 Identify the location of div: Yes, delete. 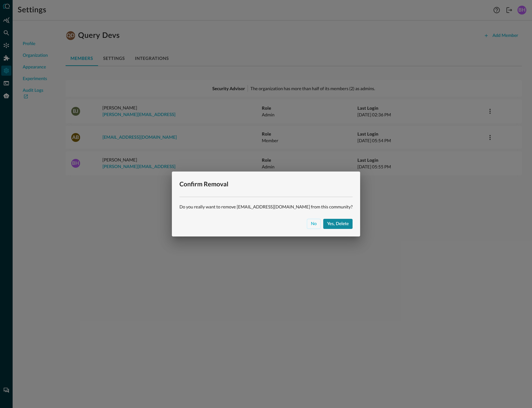
(338, 224).